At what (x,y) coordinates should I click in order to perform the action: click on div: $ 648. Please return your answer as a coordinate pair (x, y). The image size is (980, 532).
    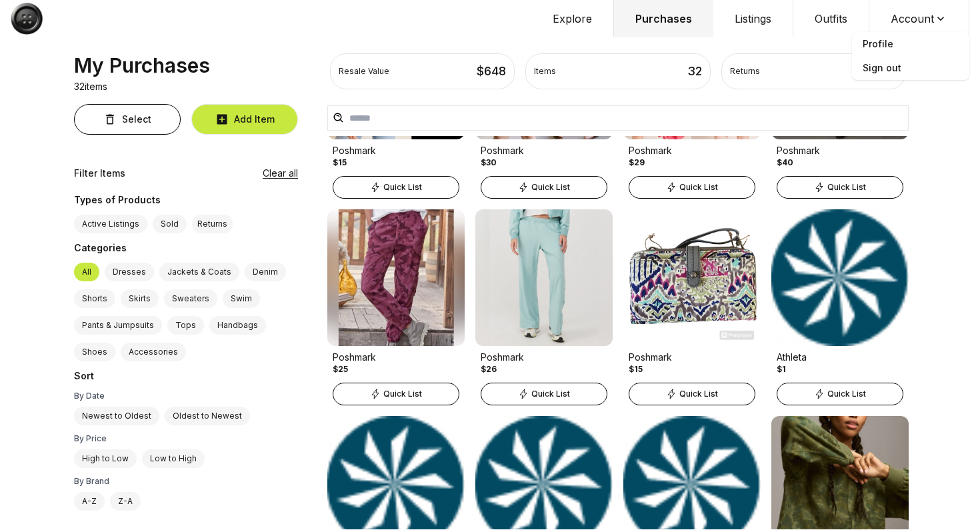
    Looking at the image, I should click on (491, 71).